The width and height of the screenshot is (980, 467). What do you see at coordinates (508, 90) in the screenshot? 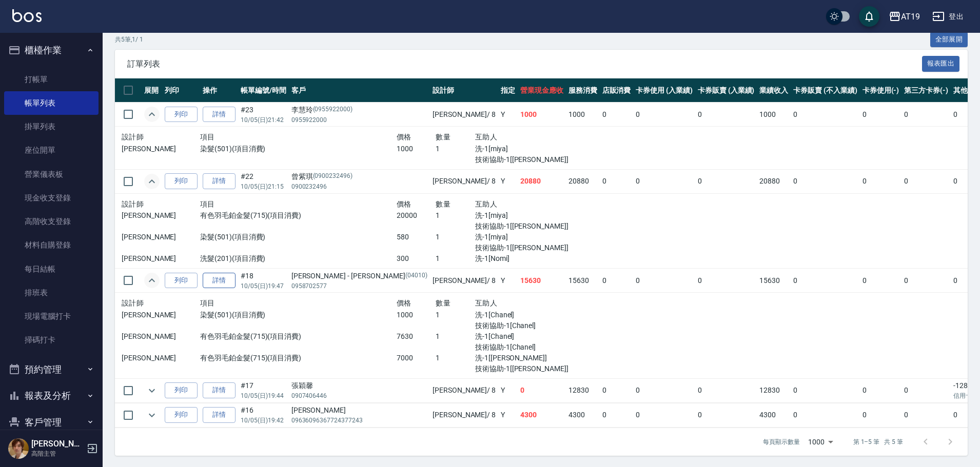
I see `th: 指定` at bounding box center [508, 90].